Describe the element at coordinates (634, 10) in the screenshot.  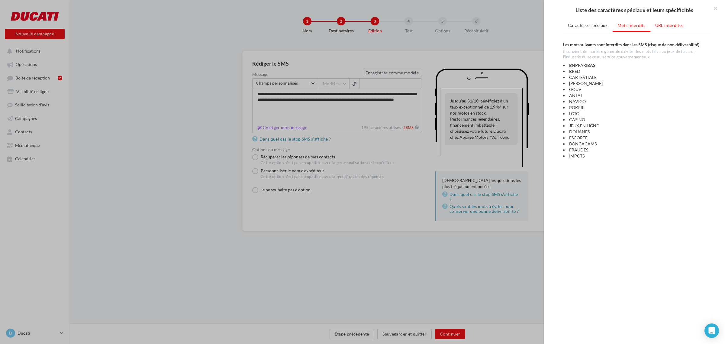
I see `span: Liste des caractères spéciaux et leurs spécificités` at that location.